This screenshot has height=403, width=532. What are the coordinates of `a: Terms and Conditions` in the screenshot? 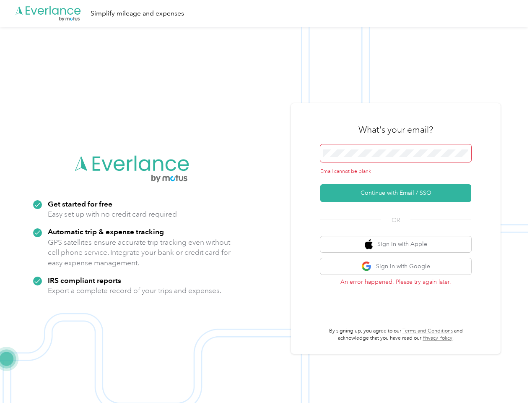 It's located at (428, 330).